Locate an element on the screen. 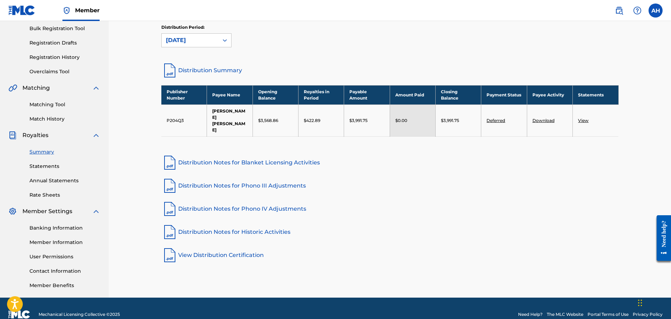 This screenshot has width=671, height=319. a: Registration Drafts is located at coordinates (65, 43).